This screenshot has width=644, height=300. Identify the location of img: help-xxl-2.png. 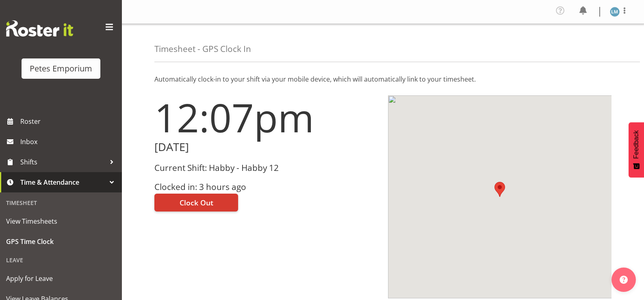
(624, 280).